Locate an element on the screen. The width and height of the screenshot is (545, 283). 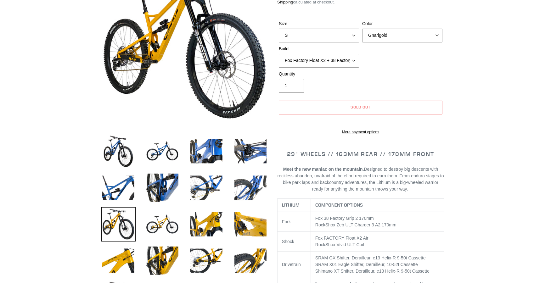
label: Quantity is located at coordinates (319, 74).